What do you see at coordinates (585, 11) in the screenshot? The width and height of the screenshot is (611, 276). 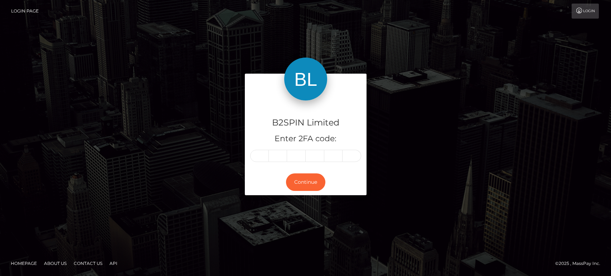 I see `a: Login` at bounding box center [585, 11].